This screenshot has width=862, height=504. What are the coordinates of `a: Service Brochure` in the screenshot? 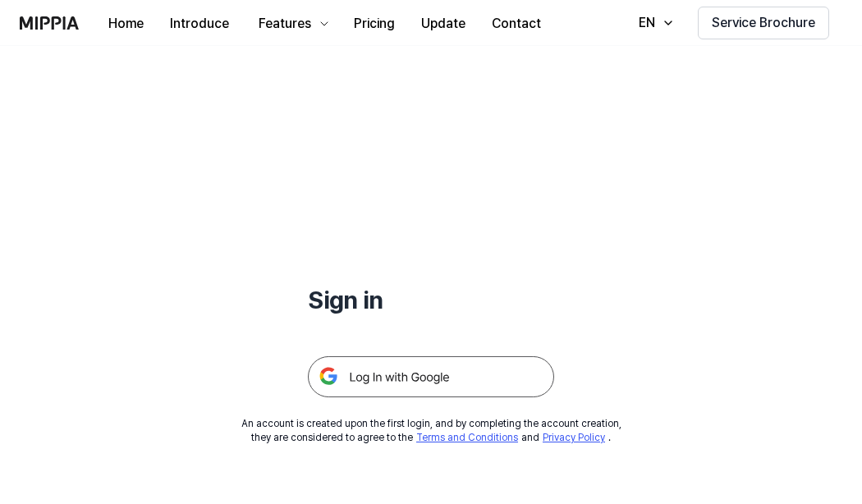 It's located at (764, 23).